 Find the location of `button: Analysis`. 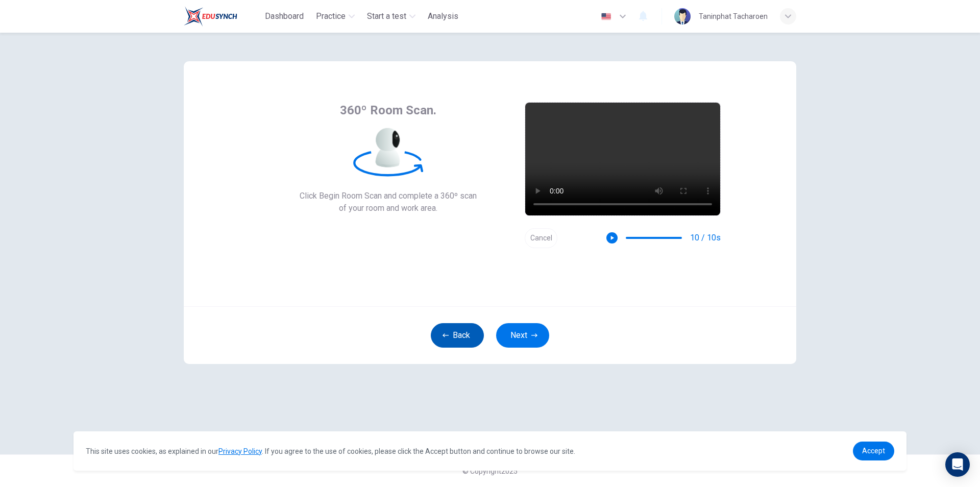

button: Analysis is located at coordinates (443, 16).